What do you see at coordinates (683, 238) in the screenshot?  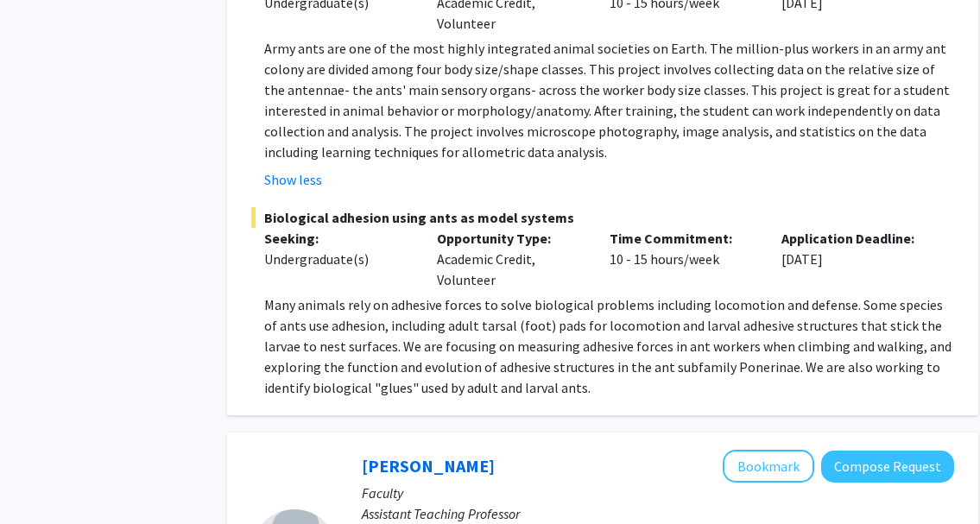 I see `p: Time Commitment:` at bounding box center [683, 238].